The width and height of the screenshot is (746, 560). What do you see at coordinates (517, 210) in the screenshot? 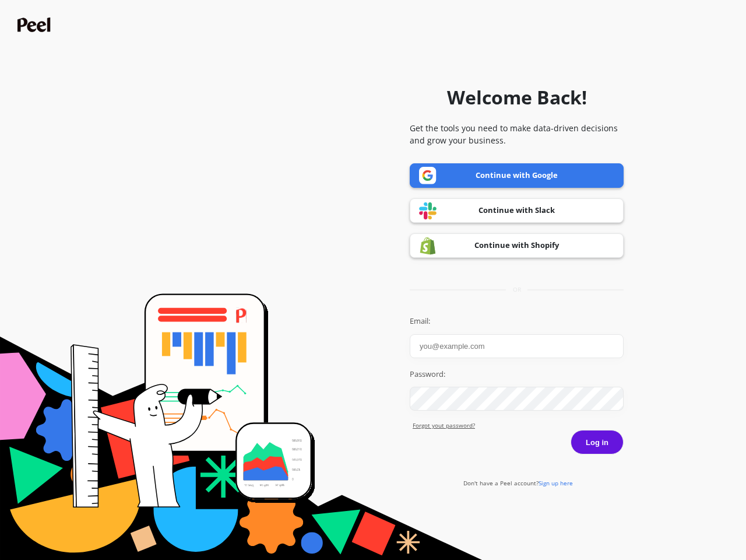
I see `a: Continue with Slack` at bounding box center [517, 210].